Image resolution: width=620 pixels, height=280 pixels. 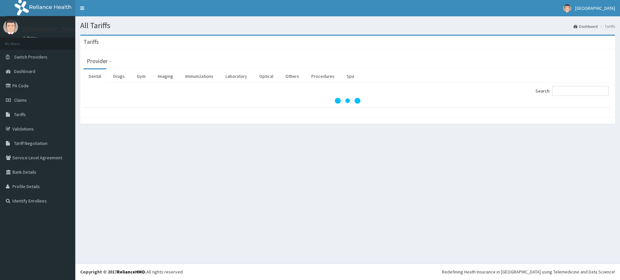 What do you see at coordinates (165, 76) in the screenshot?
I see `a: Imaging` at bounding box center [165, 76].